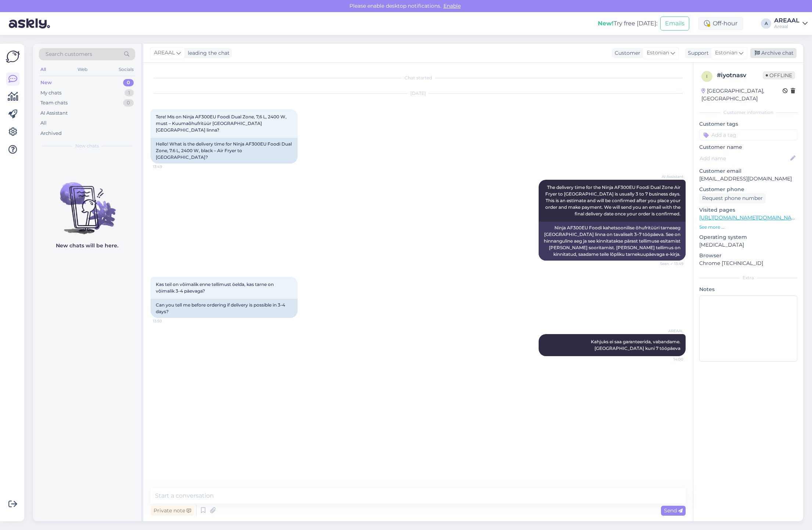 The height and width of the screenshot is (530, 812). Describe the element at coordinates (224, 308) in the screenshot. I see `div: Can you tell me before ordering if delivery is possible in 3-4 days?` at that location.